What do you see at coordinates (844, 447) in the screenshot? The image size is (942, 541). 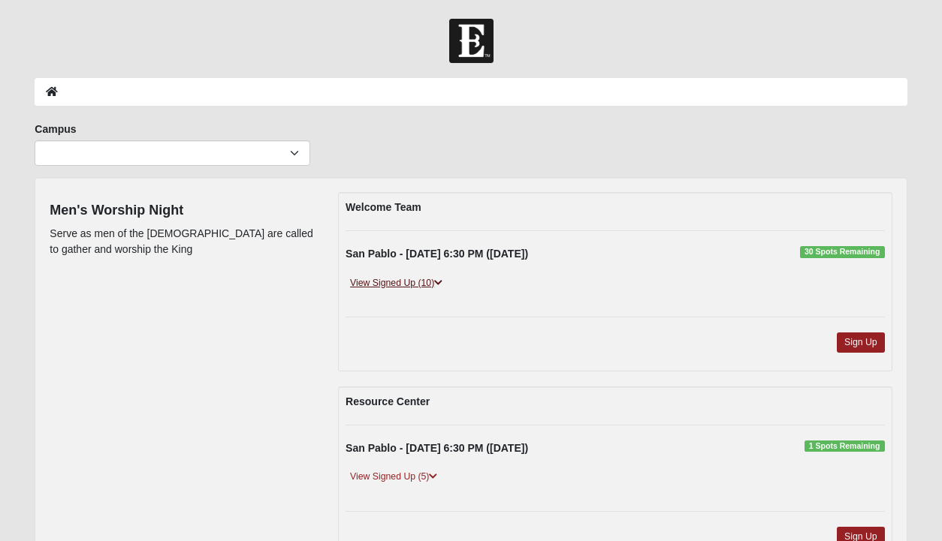 I see `span: 1 Spots Remaining` at bounding box center [844, 447].